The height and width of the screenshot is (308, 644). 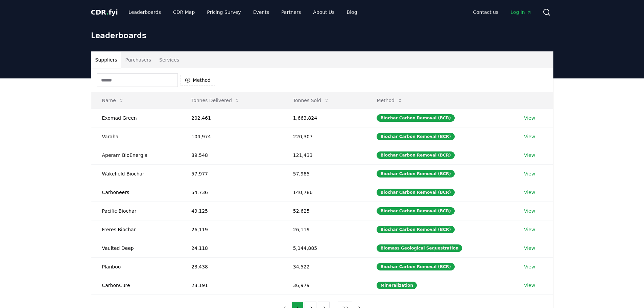 What do you see at coordinates (397, 286) in the screenshot?
I see `div: Mineralization` at bounding box center [397, 286].